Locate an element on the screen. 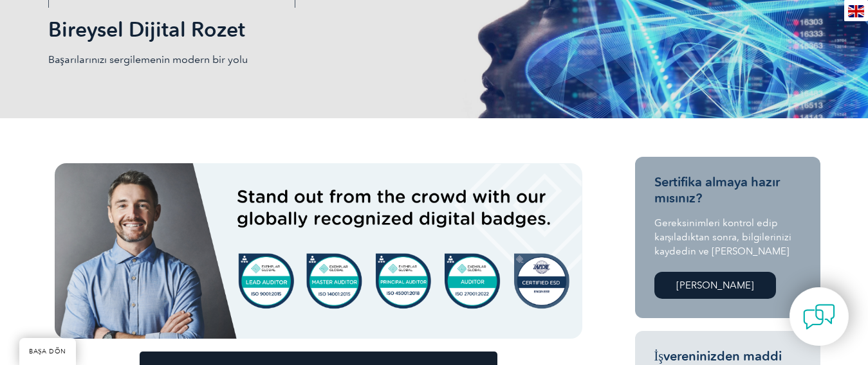  font: Bireysel Dijital Rozet is located at coordinates (146, 29).